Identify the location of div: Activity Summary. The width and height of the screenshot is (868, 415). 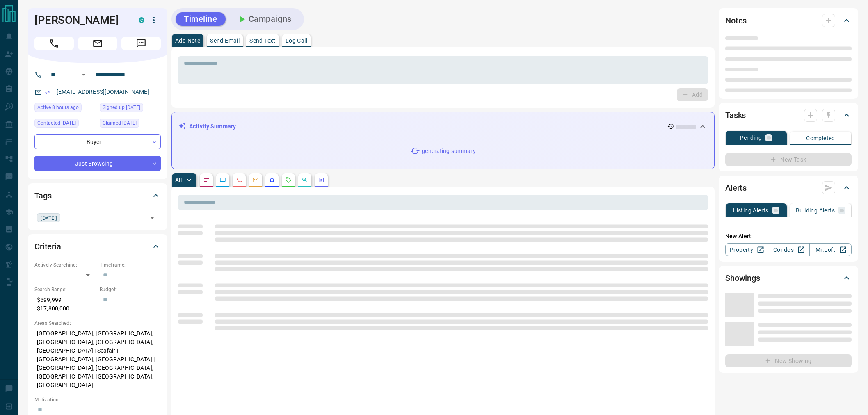
(443, 126).